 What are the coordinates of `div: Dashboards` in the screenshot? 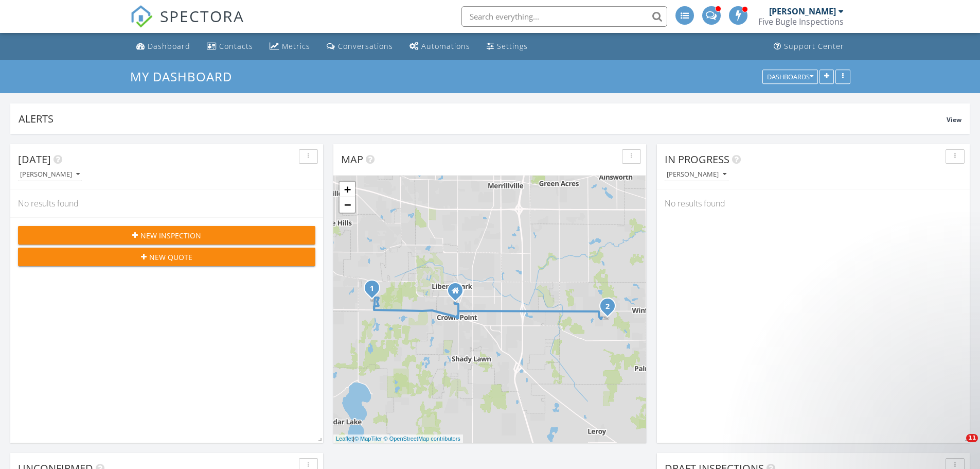 It's located at (791, 76).